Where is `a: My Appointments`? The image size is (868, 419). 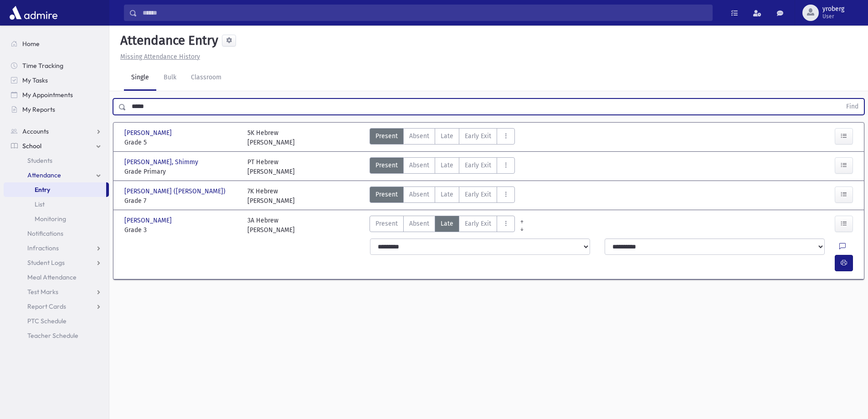 a: My Appointments is located at coordinates (56, 95).